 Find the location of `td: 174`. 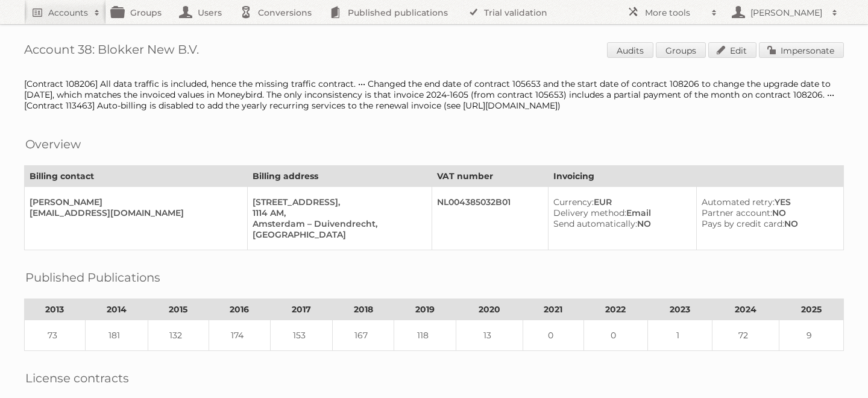

td: 174 is located at coordinates (240, 335).